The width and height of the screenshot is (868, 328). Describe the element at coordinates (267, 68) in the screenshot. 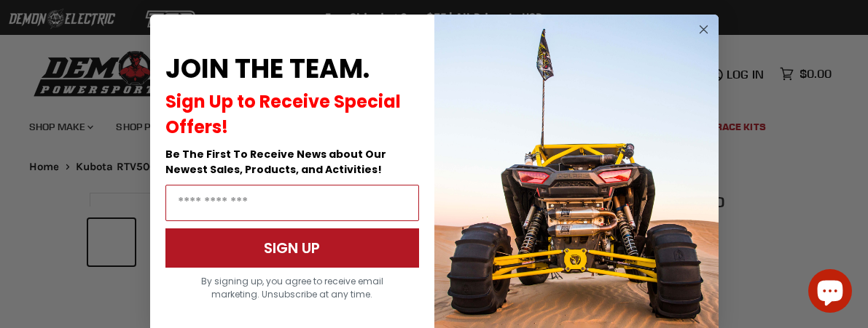

I see `span: JOIN THE TEAM.` at that location.